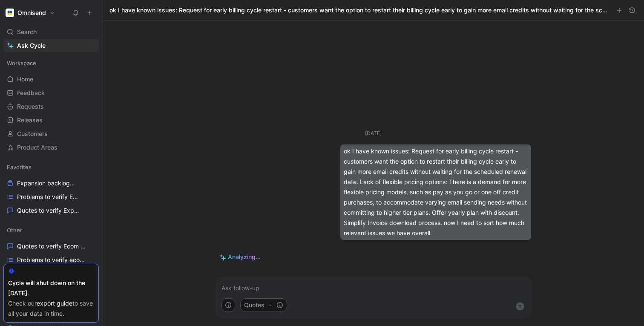  What do you see at coordinates (51, 183) in the screenshot?
I see `a: Expansion backlogOther` at bounding box center [51, 183].